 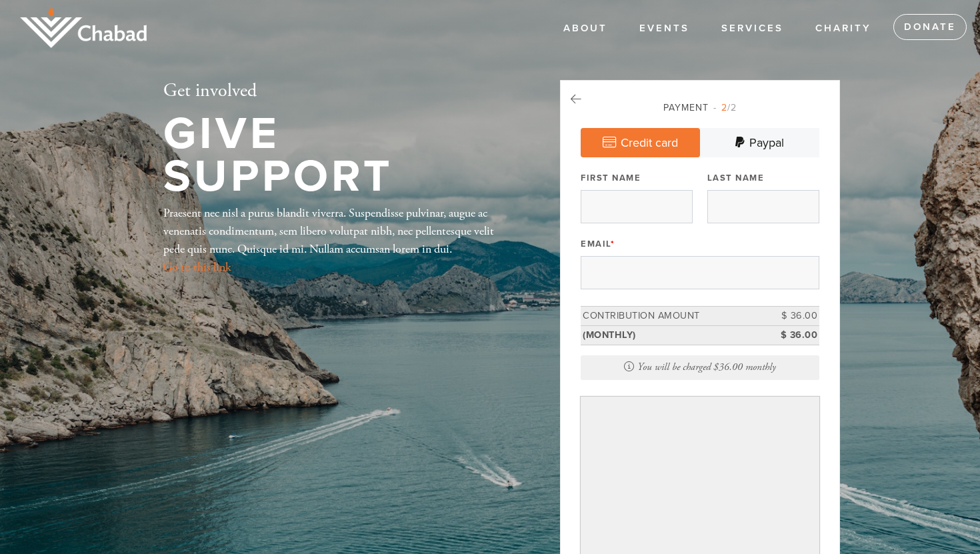 What do you see at coordinates (613, 244) in the screenshot?
I see `span: This field is required.` at bounding box center [613, 244].